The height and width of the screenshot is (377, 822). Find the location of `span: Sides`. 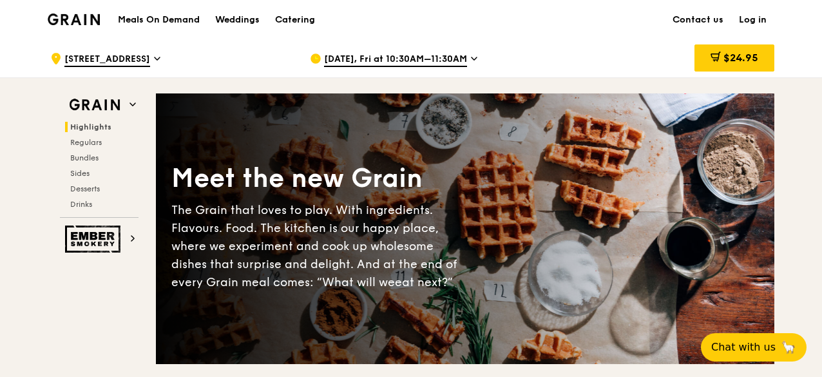

span: Sides is located at coordinates (80, 173).